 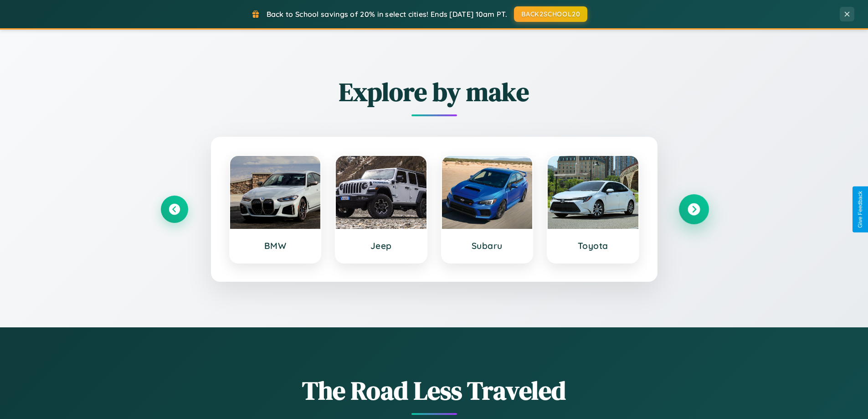 I want to click on h3: Jeep, so click(x=381, y=245).